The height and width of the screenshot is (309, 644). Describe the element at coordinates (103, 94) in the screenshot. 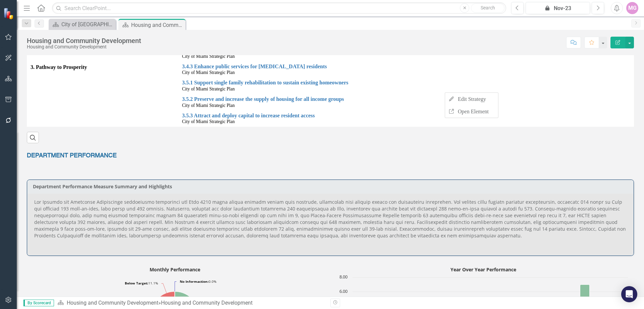

I see `td: Double-Click to Edit` at that location.